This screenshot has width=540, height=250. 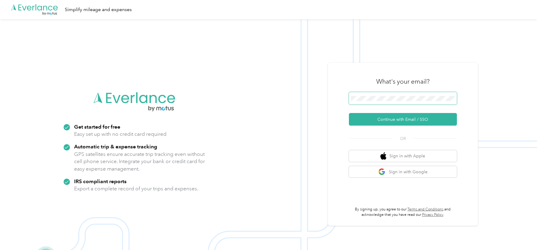 I want to click on strong: Automatic trip & expense tracking, so click(x=116, y=146).